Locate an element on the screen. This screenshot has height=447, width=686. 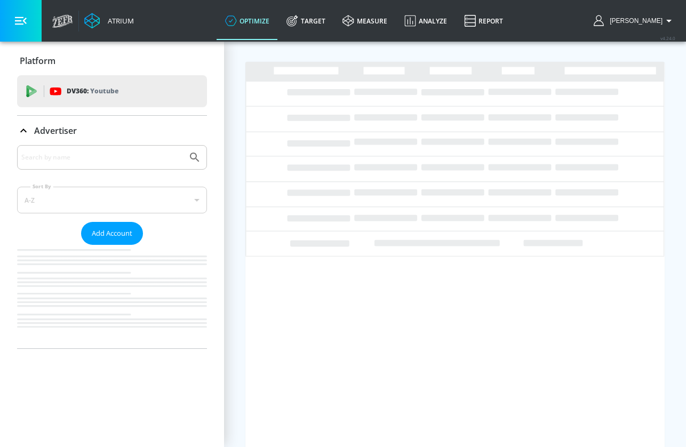
div: DV360: Youtube is located at coordinates (112, 91).